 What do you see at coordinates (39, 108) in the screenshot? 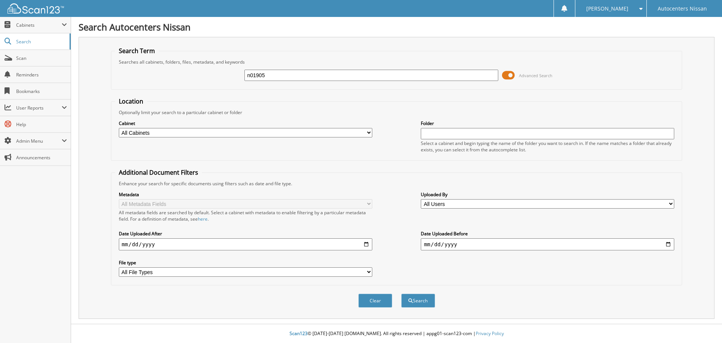
I see `span: User Reports` at bounding box center [39, 108].